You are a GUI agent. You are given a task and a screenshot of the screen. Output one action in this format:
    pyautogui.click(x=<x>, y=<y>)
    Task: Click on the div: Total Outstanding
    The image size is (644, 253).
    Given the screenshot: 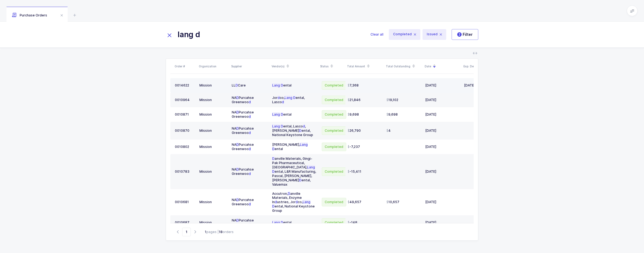 What is the action you would take?
    pyautogui.click(x=404, y=66)
    